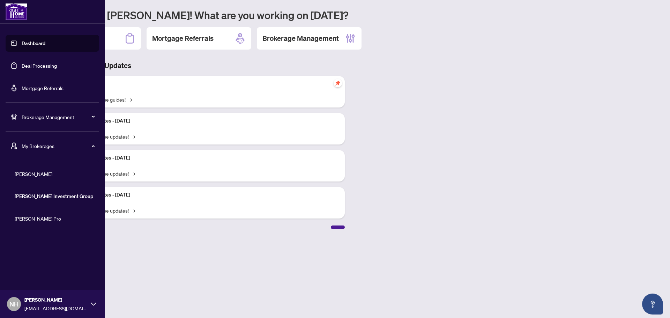 The width and height of the screenshot is (670, 318). I want to click on span: pushpin, so click(338, 83).